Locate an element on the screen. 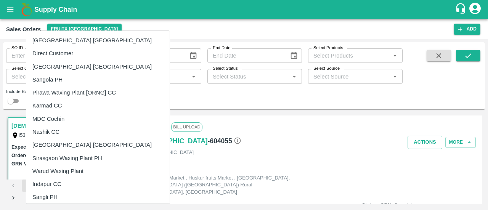  li: Nashik CC is located at coordinates (98, 132).